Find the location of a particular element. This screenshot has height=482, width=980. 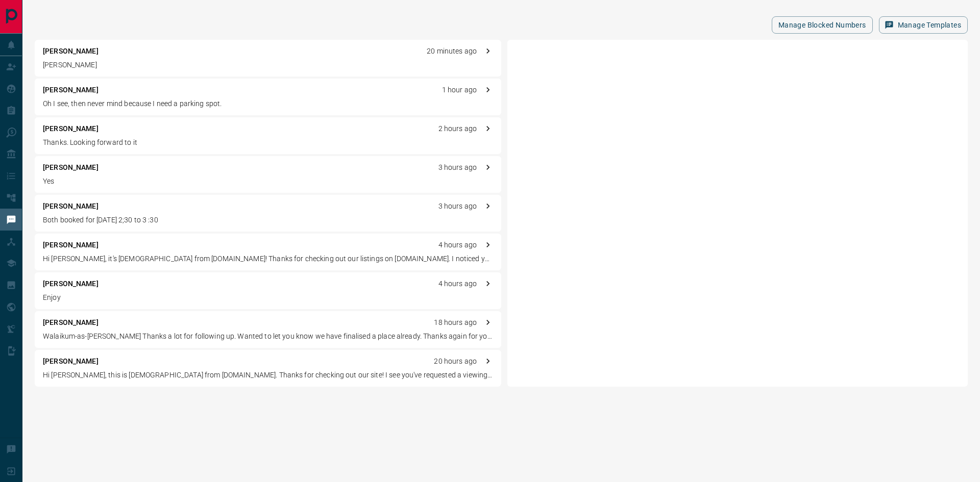

p: Yes is located at coordinates (268, 181).